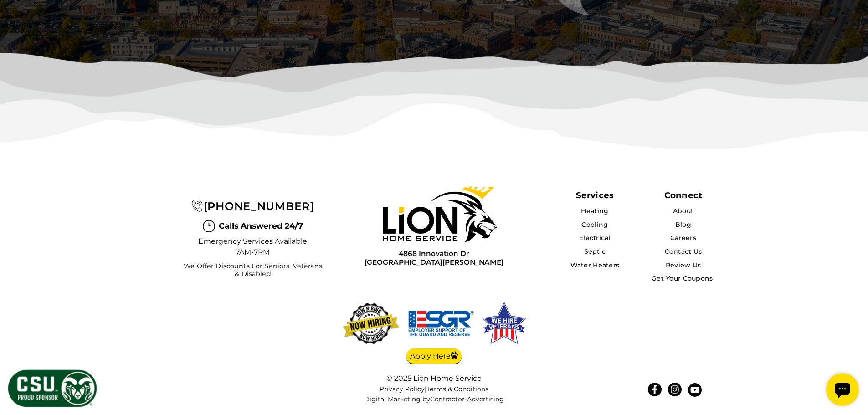  Describe the element at coordinates (434, 399) in the screenshot. I see `div: Digital Marketing by` at that location.